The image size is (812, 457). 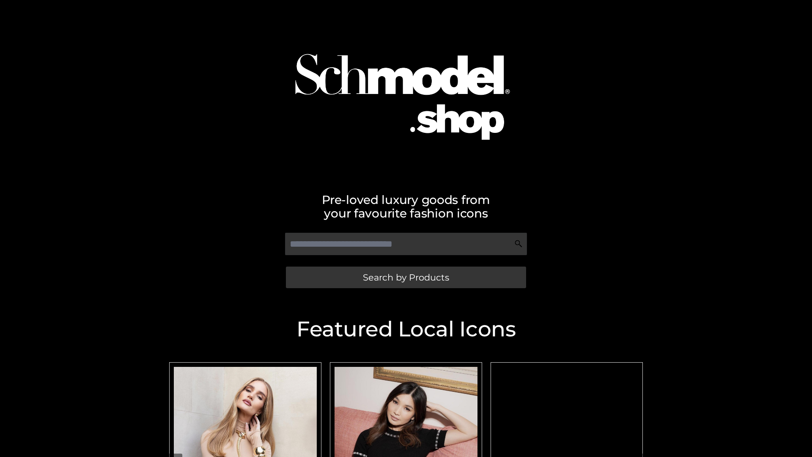 I want to click on h2: Pre-loved luxury goods from your favourite fashion icons, so click(x=406, y=206).